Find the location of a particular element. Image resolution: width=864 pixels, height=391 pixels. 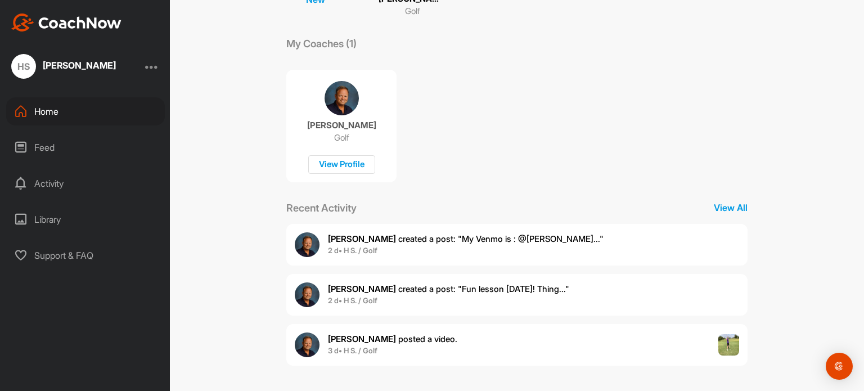

p: My Coaches (1) is located at coordinates (321, 43).